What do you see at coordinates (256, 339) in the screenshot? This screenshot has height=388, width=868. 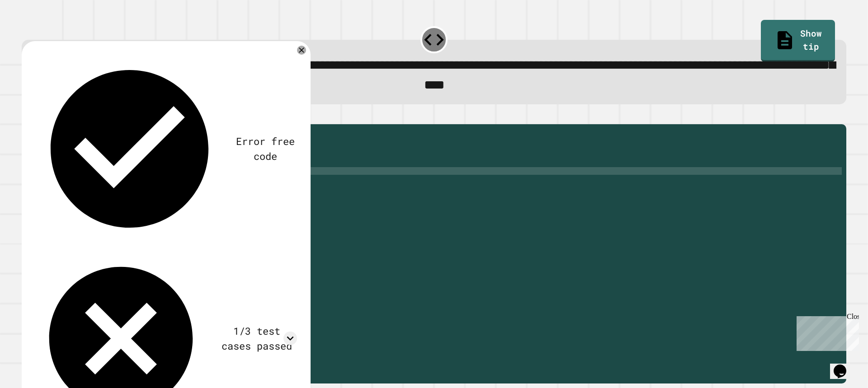 I see `div: 1/3 test cases passed` at bounding box center [256, 339].